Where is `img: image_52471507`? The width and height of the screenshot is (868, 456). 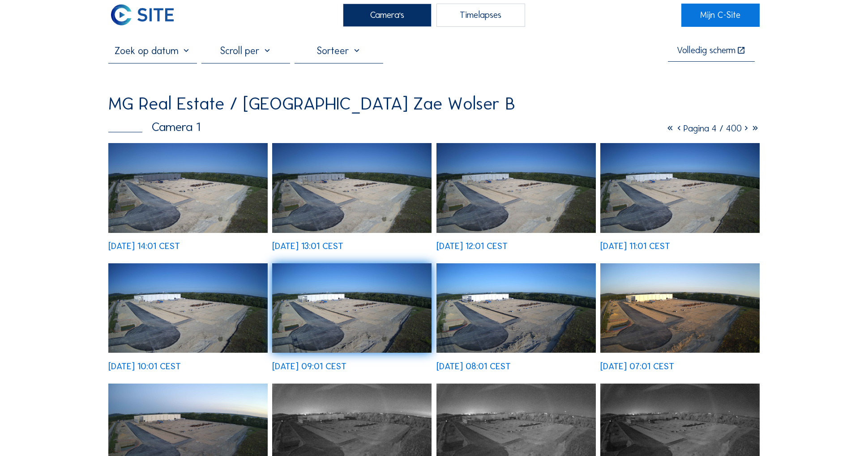
img: image_52471507 is located at coordinates (352, 308).